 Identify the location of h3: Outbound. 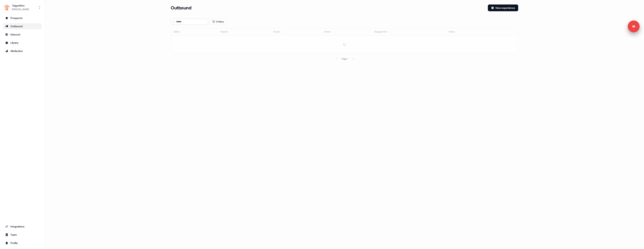
(181, 8).